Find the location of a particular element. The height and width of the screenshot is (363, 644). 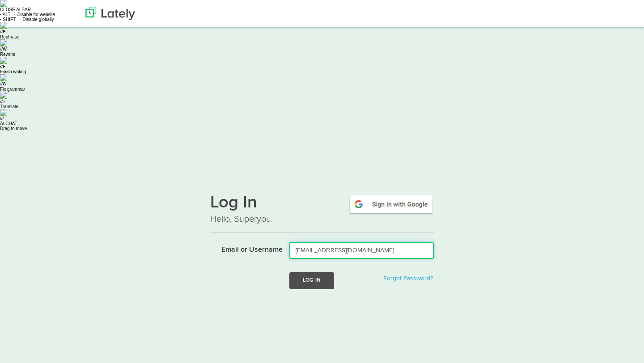

img: google-signin.png is located at coordinates (391, 204).